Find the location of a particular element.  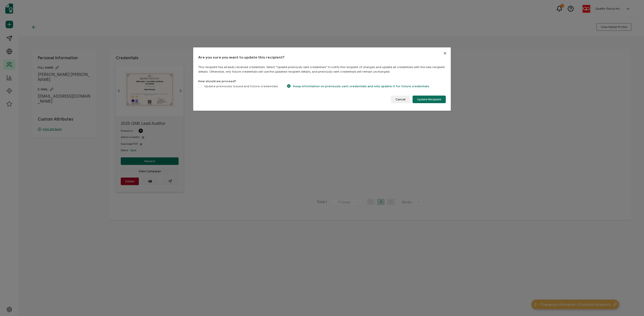

span: Cancel is located at coordinates (401, 99).